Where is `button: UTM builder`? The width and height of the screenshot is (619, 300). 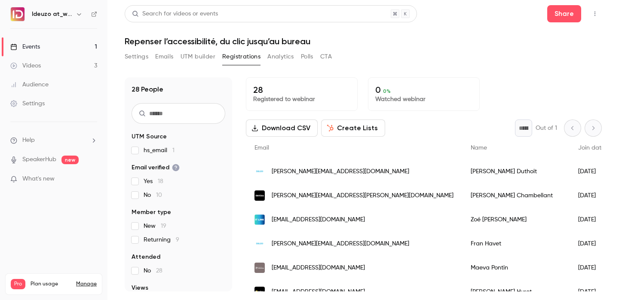 button: UTM builder is located at coordinates (198, 57).